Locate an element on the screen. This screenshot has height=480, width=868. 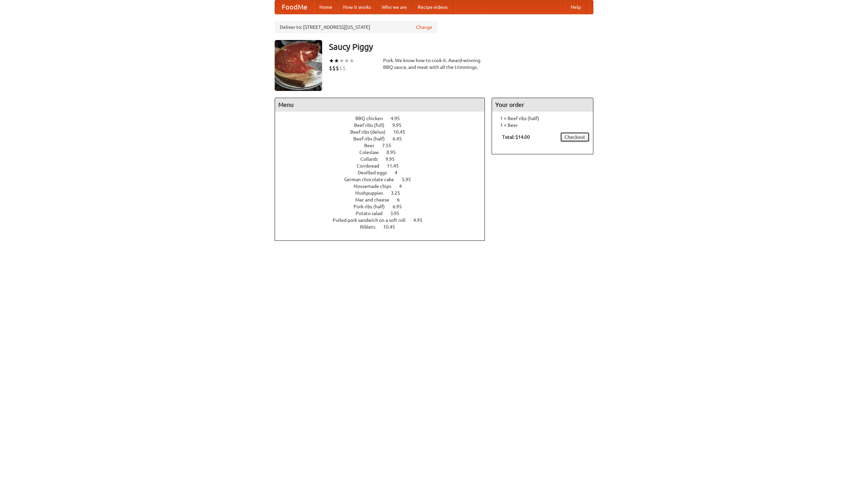
a: German chocolate cake 5.95 is located at coordinates (384, 179).